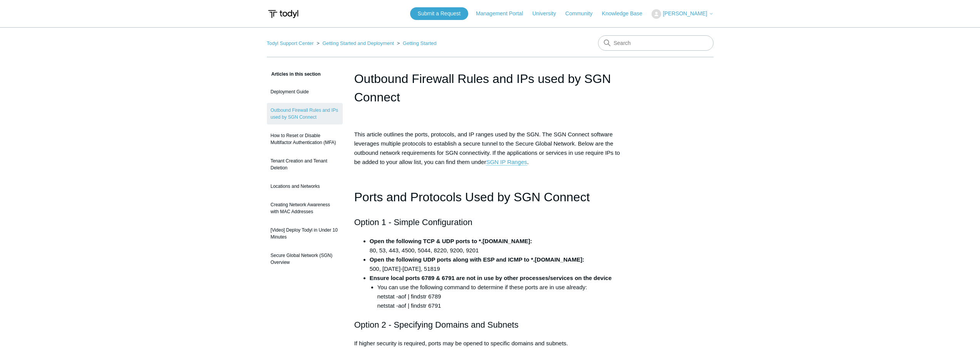 This screenshot has height=353, width=980. I want to click on input: Search, so click(656, 44).